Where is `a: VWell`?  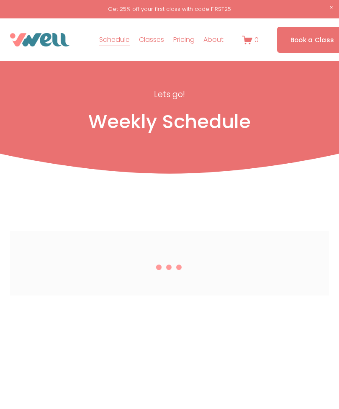 a: VWell is located at coordinates (40, 40).